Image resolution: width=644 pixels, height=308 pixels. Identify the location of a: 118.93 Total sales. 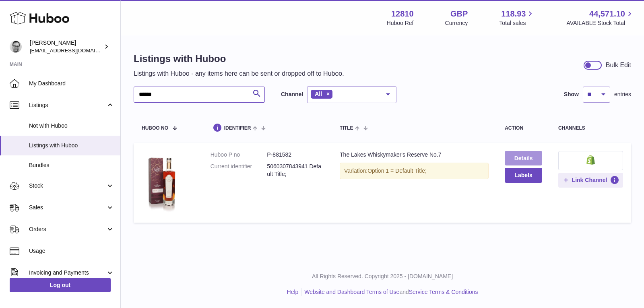
(517, 18).